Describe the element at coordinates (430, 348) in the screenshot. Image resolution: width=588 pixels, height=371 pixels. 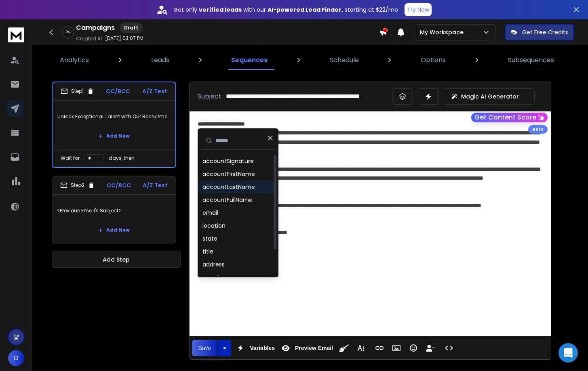
I see `button: Insert Unsubscribe Link` at that location.